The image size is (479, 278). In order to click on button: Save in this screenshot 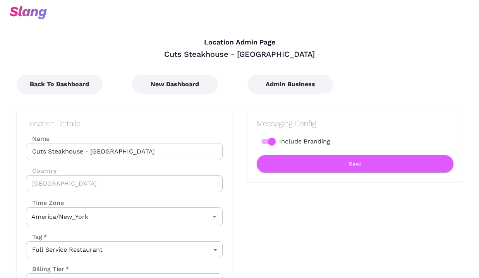, I will do `click(355, 164)`.